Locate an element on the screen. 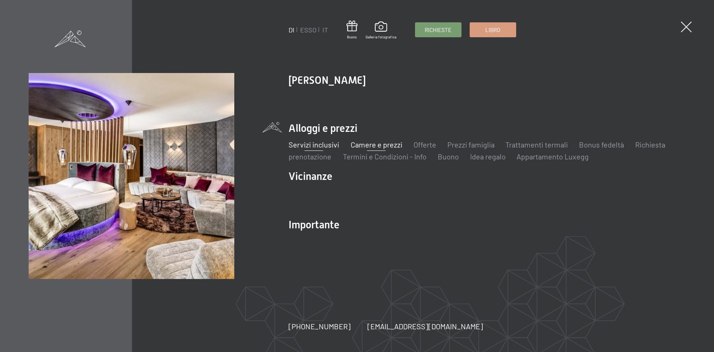  a: Richieste is located at coordinates (438, 30).